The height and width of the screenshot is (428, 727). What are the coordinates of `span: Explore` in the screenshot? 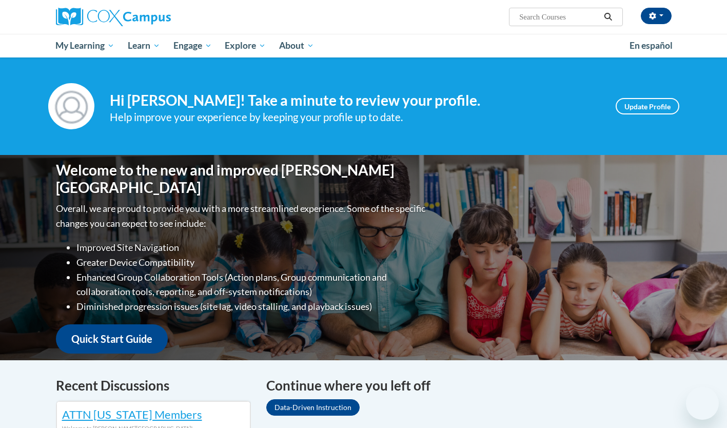 It's located at (245, 46).